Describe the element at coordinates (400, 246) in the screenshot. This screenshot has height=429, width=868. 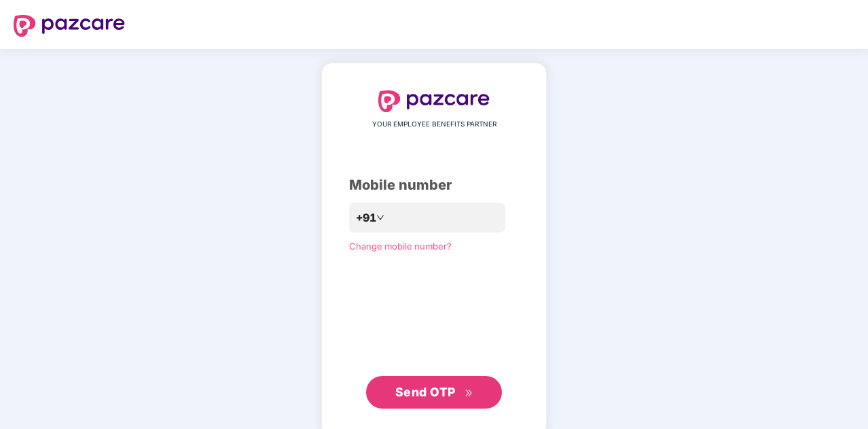
I see `span: Change mobile number?` at that location.